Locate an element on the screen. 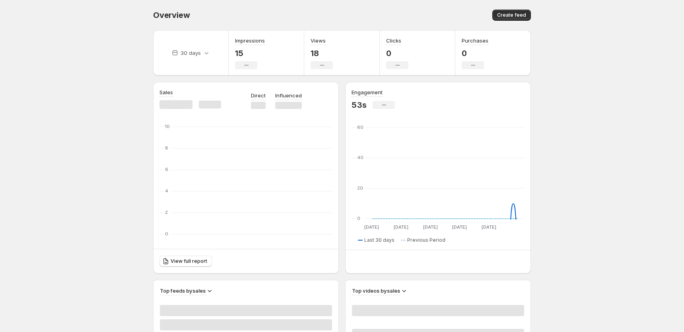 The width and height of the screenshot is (684, 332). text: 4 is located at coordinates (167, 191).